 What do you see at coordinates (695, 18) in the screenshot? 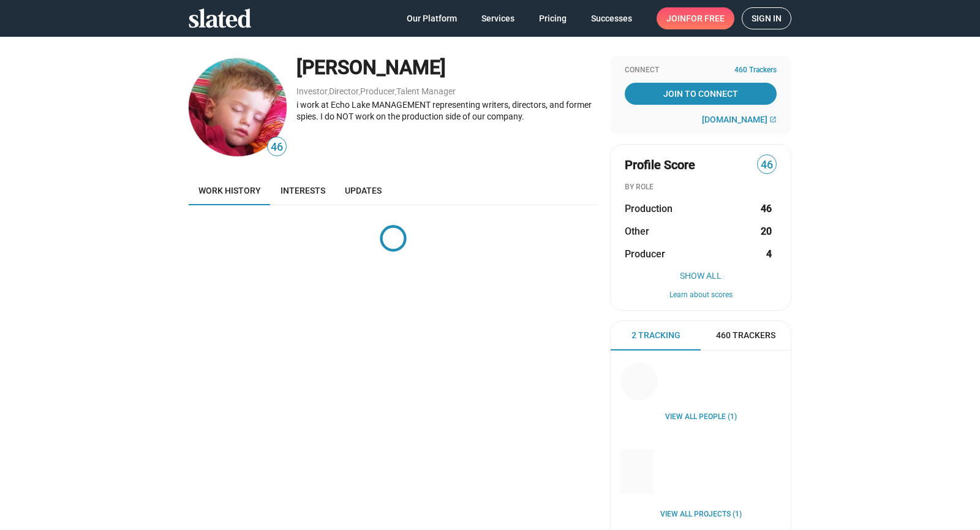
I see `span: Join` at bounding box center [695, 18].